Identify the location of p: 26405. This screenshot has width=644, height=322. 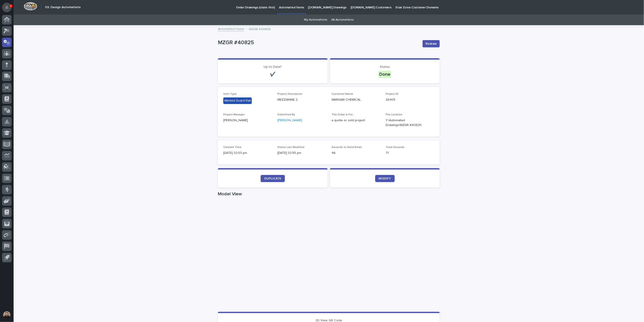
(410, 100).